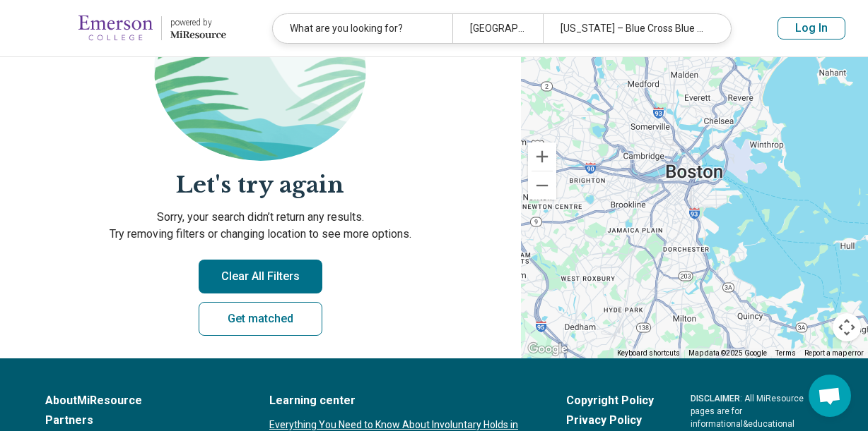 The width and height of the screenshot is (868, 431). I want to click on a: Copyright Policy, so click(610, 401).